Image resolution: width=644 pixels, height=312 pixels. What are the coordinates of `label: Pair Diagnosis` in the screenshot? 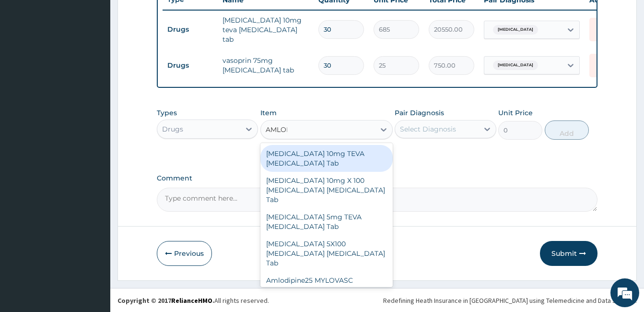 It's located at (419, 113).